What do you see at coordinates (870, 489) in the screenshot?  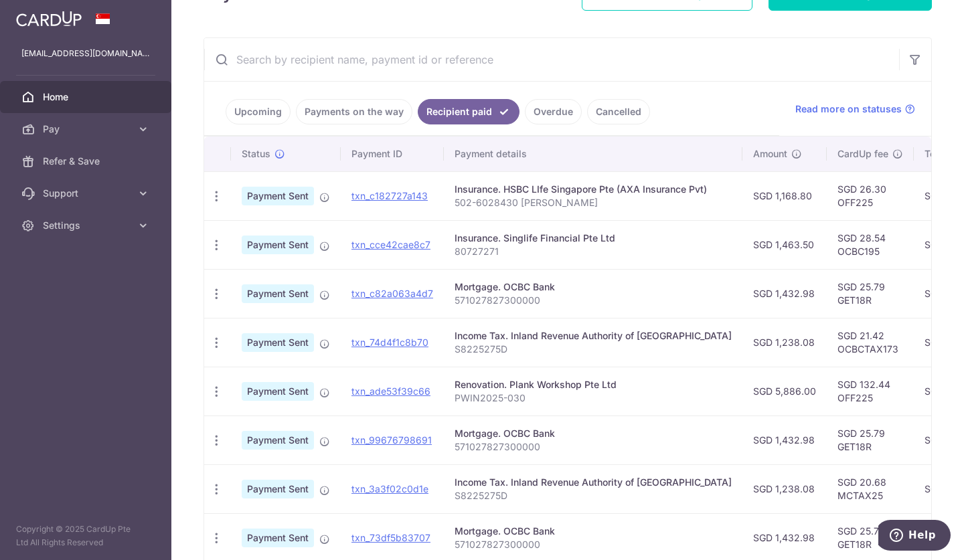 I see `td: SGD 20.68 MCTAX25` at bounding box center [870, 489].